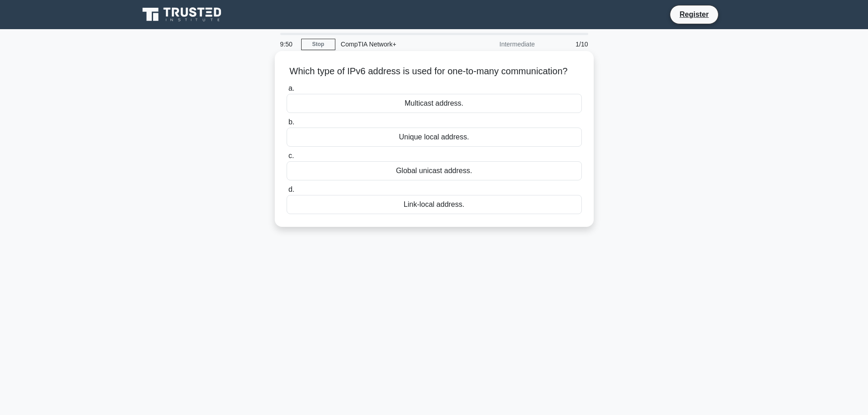 This screenshot has height=415, width=868. Describe the element at coordinates (288, 44) in the screenshot. I see `div: 9:50` at that location.